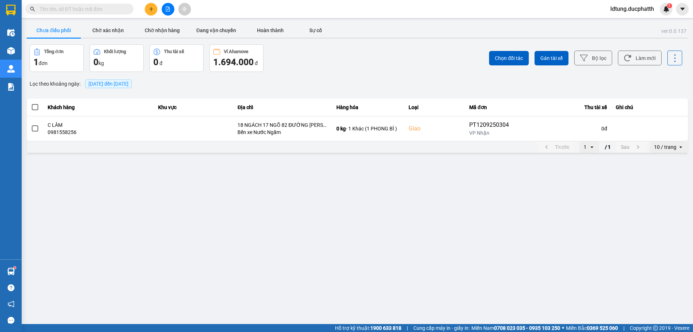 The width and height of the screenshot is (693, 332). Describe the element at coordinates (683, 9) in the screenshot. I see `button: caret-down` at that location.